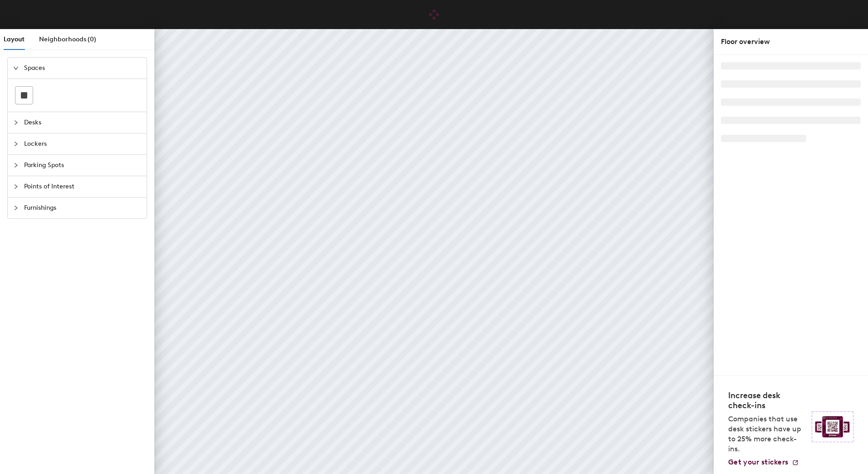  I want to click on span: Neighborhoods (0), so click(68, 39).